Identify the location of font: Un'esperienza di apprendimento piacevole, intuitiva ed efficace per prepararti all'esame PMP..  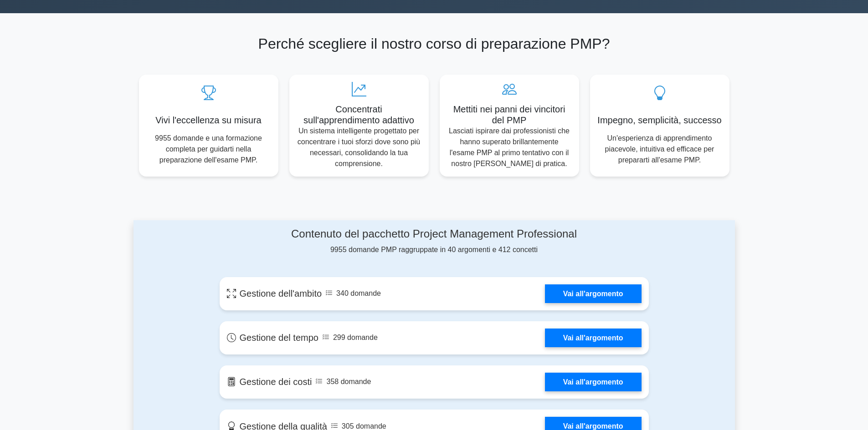
(660, 149).